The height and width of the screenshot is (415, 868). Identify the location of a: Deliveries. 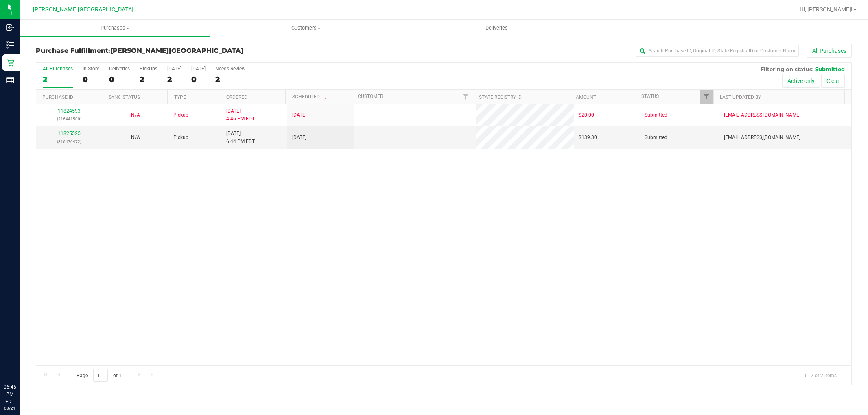
(497, 28).